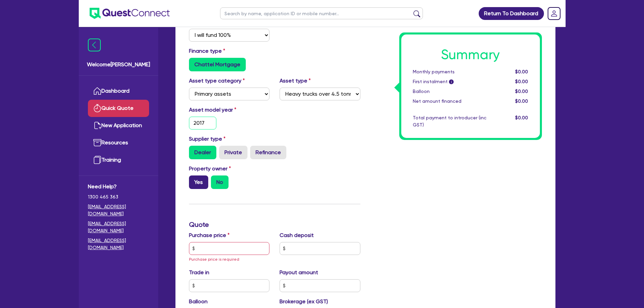  Describe the element at coordinates (229, 110) in the screenshot. I see `label: Asset model year` at that location.